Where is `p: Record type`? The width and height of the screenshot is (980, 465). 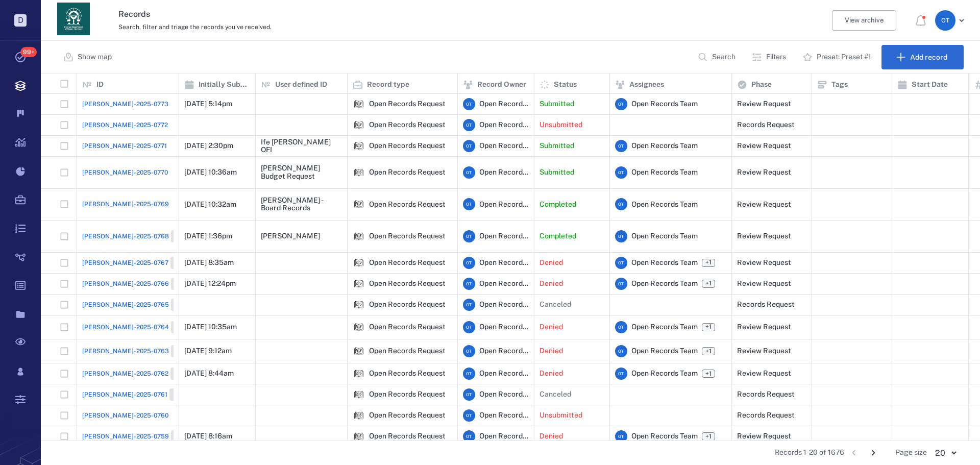
p: Record type is located at coordinates (388, 85).